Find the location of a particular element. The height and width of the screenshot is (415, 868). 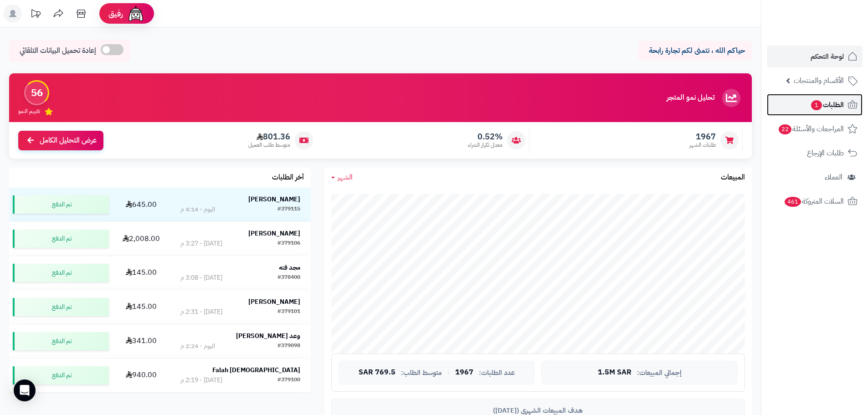

span: الأقسام والمنتجات is located at coordinates (818, 81).